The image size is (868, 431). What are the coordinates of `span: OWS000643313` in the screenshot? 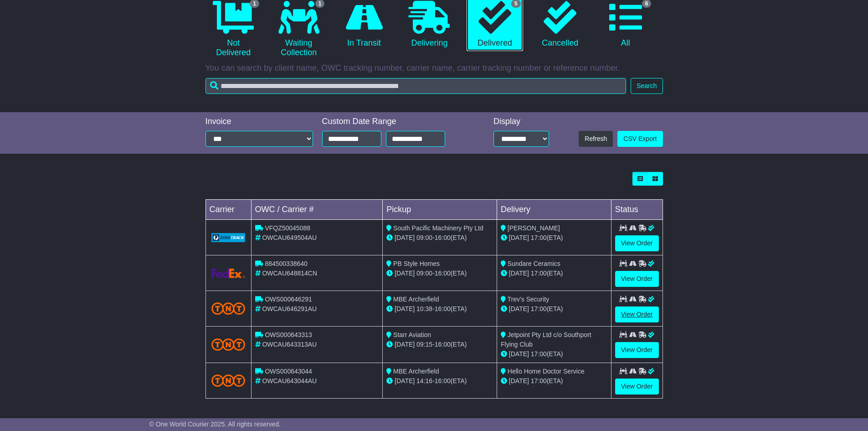 It's located at (288, 334).